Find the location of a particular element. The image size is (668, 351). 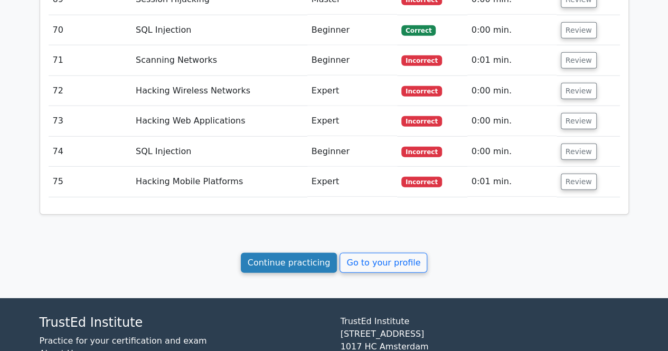

a: Practice for your certification and exam is located at coordinates (123, 341).